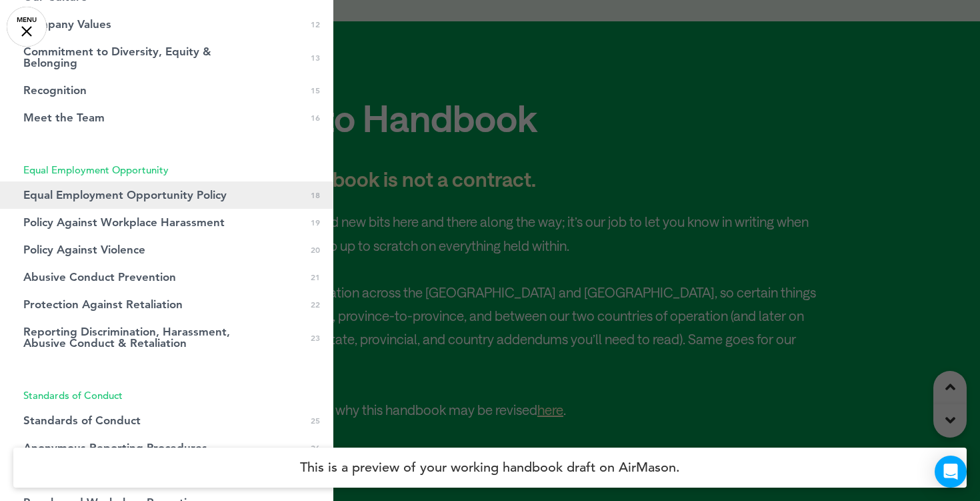 The height and width of the screenshot is (501, 980). What do you see at coordinates (316, 117) in the screenshot?
I see `span: 16` at bounding box center [316, 117].